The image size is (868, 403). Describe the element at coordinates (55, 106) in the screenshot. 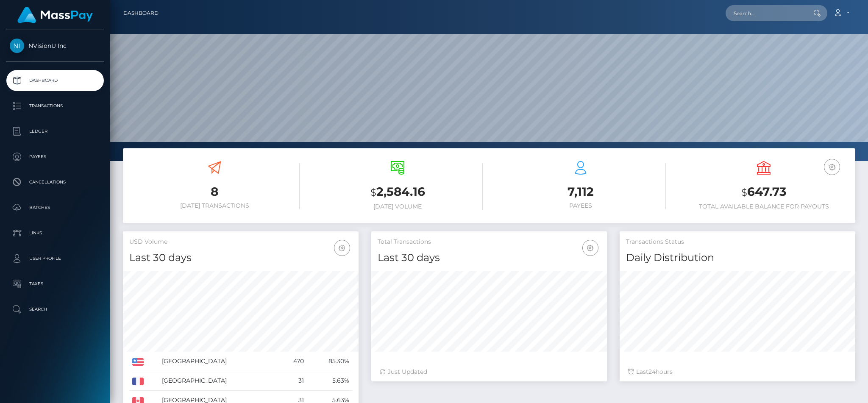

I see `p: Transactions` at that location.